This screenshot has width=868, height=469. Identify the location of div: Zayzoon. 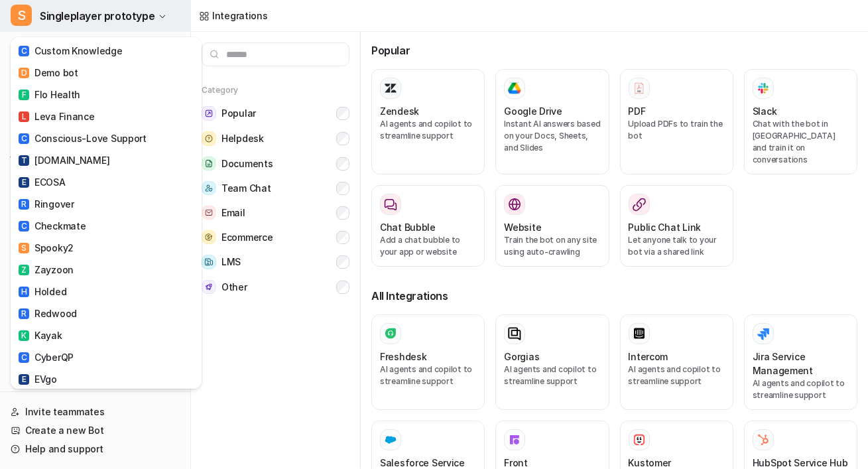
(46, 269).